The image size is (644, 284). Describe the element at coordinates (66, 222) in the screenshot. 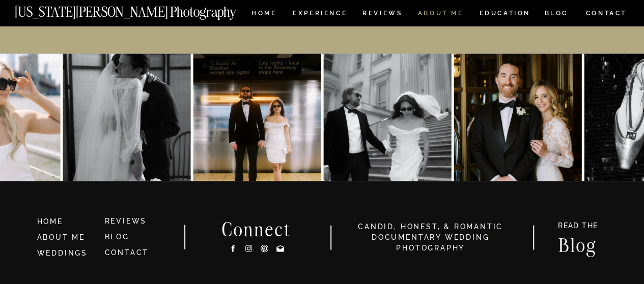

I see `h3: HOME` at that location.